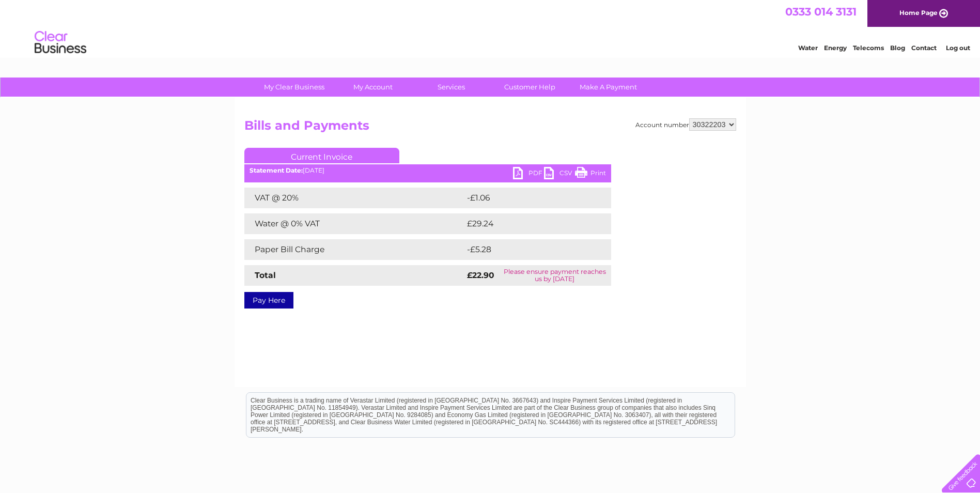  What do you see at coordinates (808, 48) in the screenshot?
I see `a: Water` at bounding box center [808, 48].